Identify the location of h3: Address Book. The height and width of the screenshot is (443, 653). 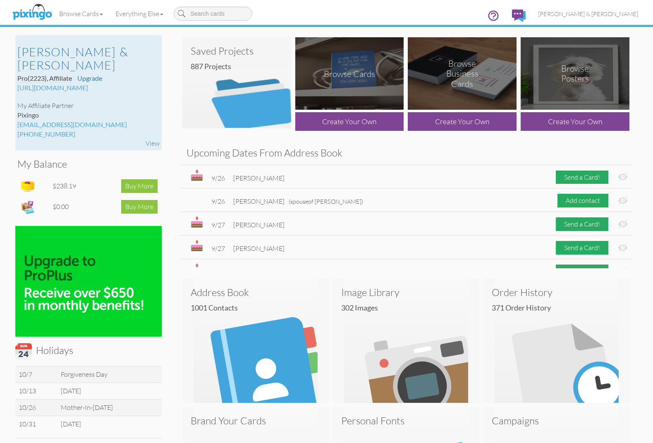
(256, 292).